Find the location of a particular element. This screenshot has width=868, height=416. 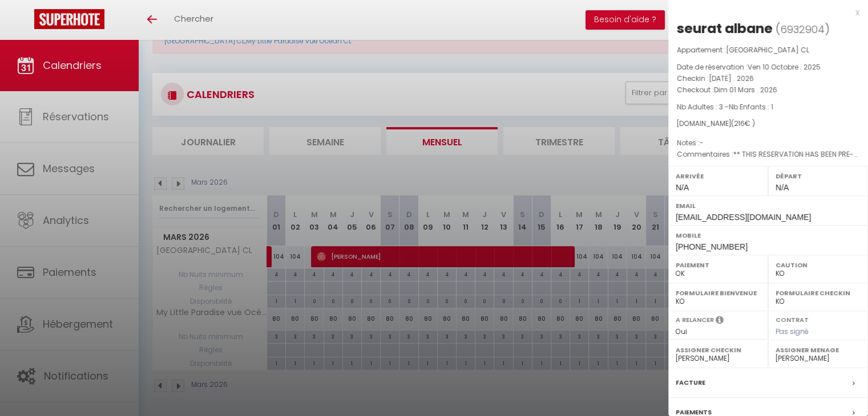

label: Formulaire Checkin is located at coordinates (818, 293).